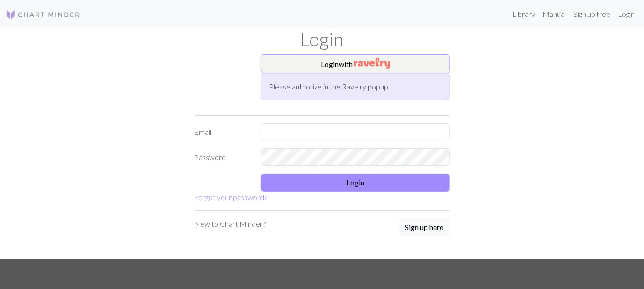 The width and height of the screenshot is (644, 289). I want to click on a: Sign up here, so click(424, 227).